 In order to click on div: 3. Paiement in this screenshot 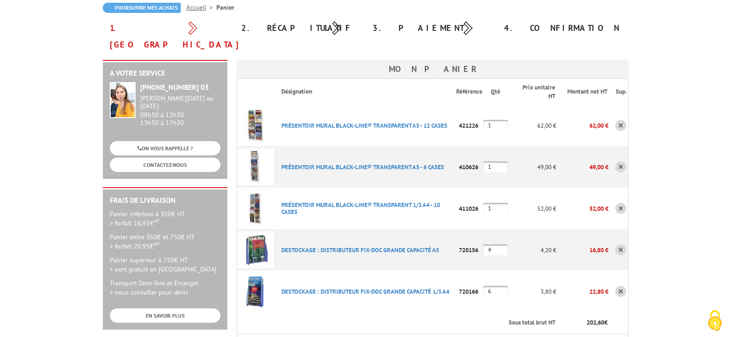, I will do `click(431, 28)`.